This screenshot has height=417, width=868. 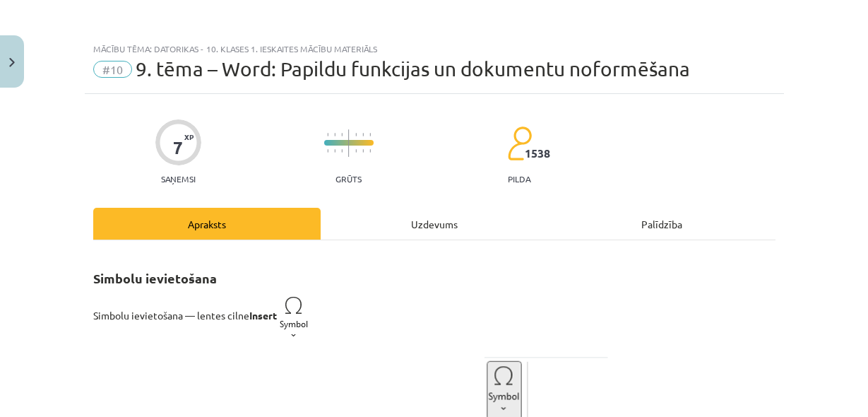 What do you see at coordinates (178, 148) in the screenshot?
I see `div: 7` at bounding box center [178, 148].